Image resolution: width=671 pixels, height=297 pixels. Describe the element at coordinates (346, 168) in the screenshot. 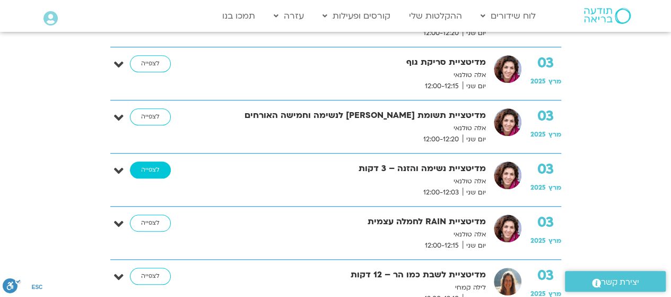

I see `strong: מדיטציית נשימה והזנה – 3 דקות` at that location.